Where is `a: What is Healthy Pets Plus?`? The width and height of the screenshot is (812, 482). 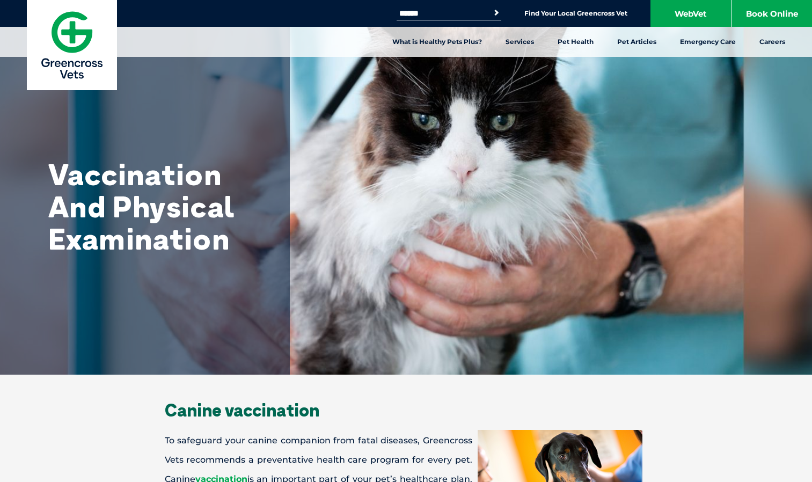 a: What is Healthy Pets Plus? is located at coordinates (437, 42).